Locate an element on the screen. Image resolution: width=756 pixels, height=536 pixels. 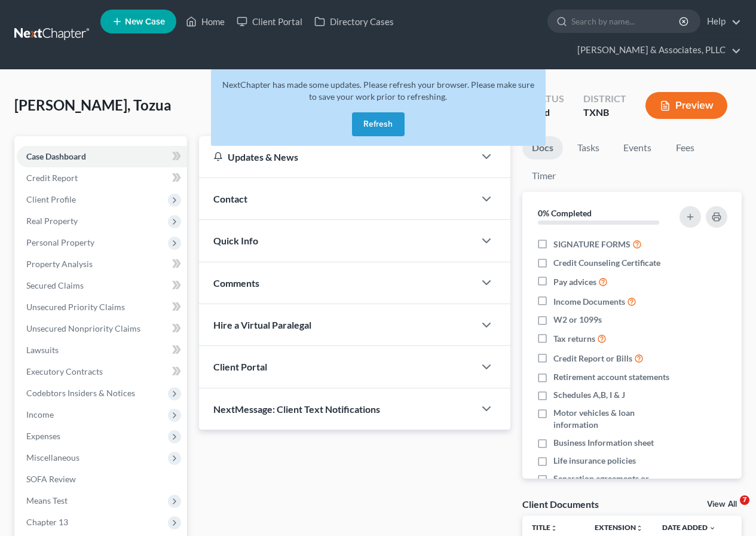
span: Unsecured Nonpriority Claims is located at coordinates (83, 328).